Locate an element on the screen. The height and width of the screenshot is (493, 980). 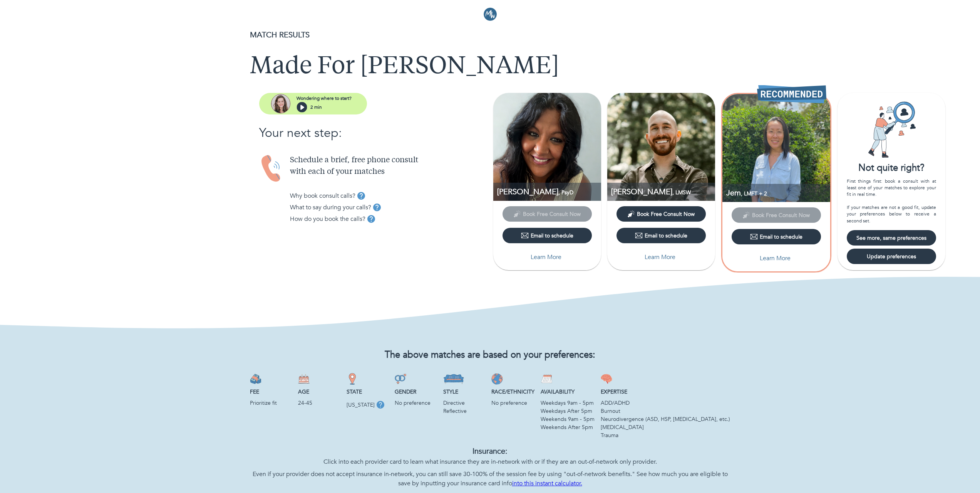
p: 24-45 is located at coordinates (319, 403).